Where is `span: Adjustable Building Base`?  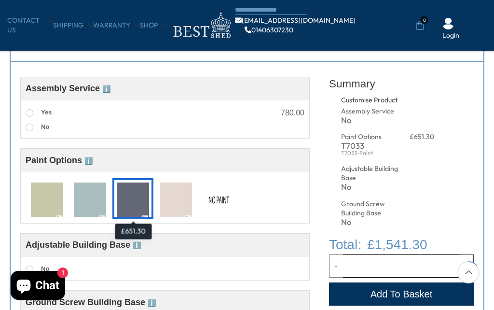 span: Adjustable Building Base is located at coordinates (83, 245).